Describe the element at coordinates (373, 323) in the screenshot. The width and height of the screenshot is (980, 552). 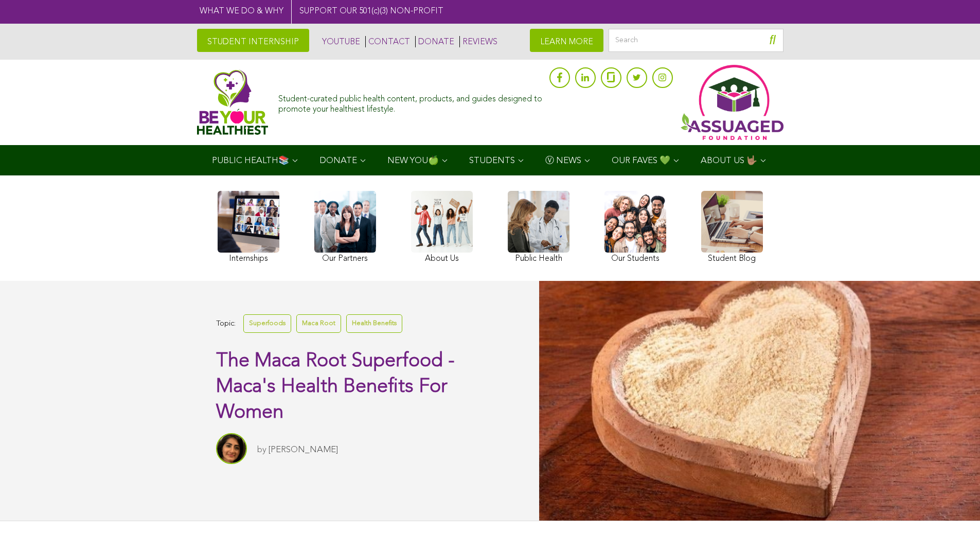
I see `a: Health Benefits` at that location.